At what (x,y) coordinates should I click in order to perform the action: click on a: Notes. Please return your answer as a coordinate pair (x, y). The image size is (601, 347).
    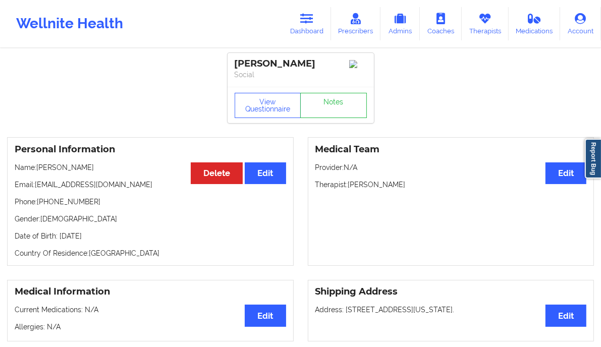
    Looking at the image, I should click on (334, 106).